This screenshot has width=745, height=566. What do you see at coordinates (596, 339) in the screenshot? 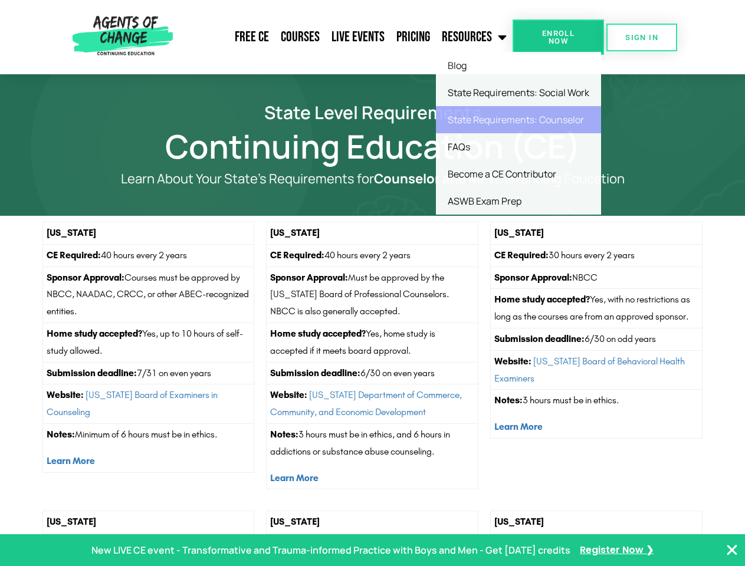
I see `td: 6/30 on odd years` at bounding box center [596, 339].